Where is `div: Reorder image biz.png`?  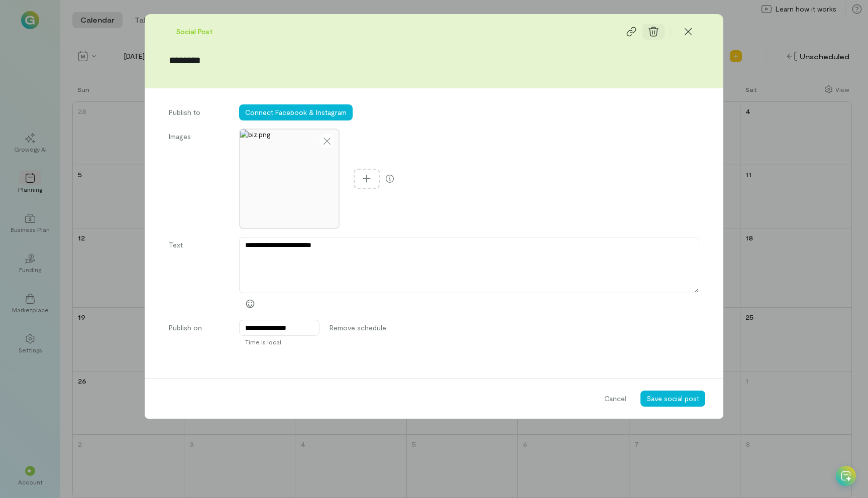
div: Reorder image biz.png is located at coordinates (290, 178).